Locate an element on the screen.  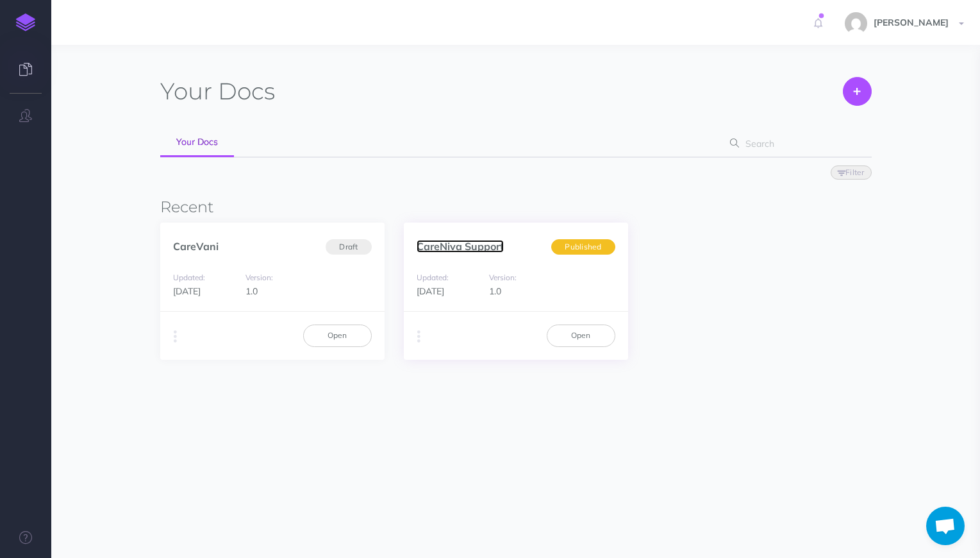
a: Your Docs is located at coordinates (197, 143).